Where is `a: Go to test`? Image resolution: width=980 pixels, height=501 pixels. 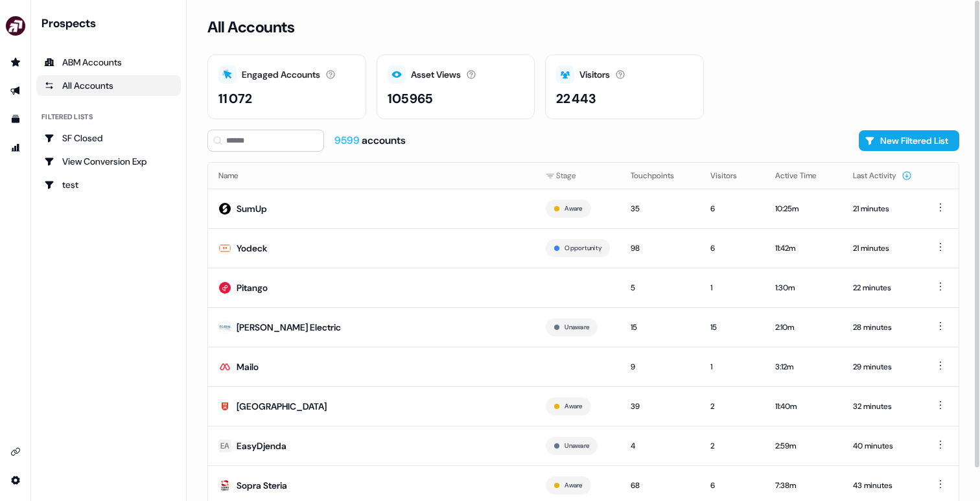
a: Go to test is located at coordinates (108, 185).